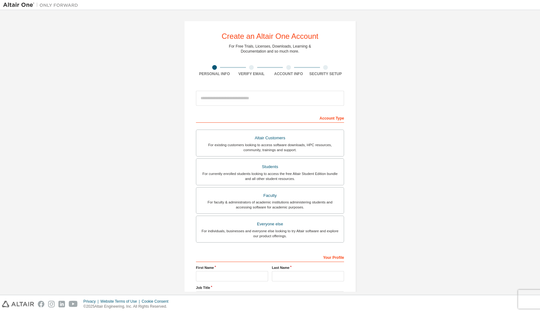  I want to click on div: For existing customers looking to access software downloads, HPC resources, community, trainings ..., so click(270, 147).